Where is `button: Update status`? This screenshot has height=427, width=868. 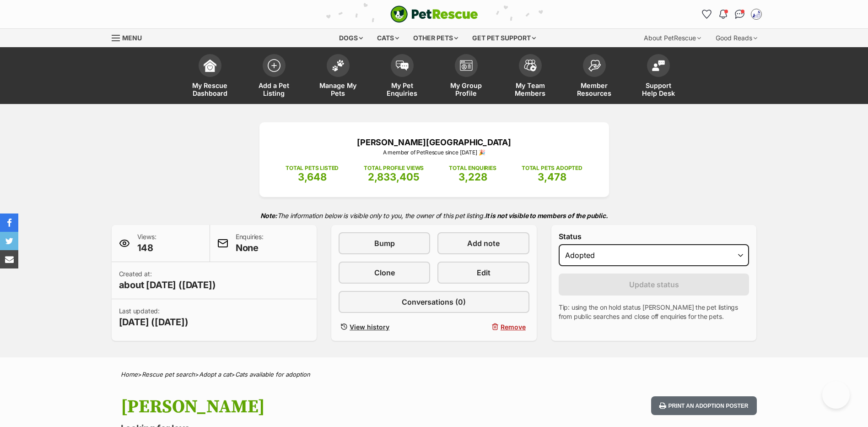
button: Update status is located at coordinates (654, 284).